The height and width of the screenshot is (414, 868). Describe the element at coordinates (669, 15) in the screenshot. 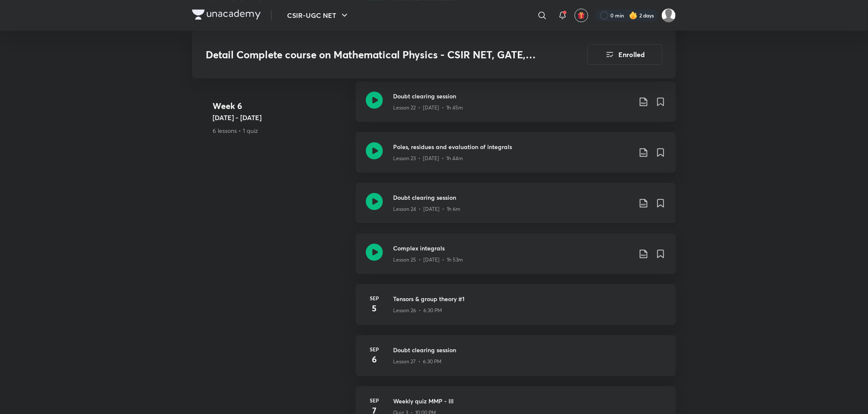

I see `img: Rai Haldar` at that location.